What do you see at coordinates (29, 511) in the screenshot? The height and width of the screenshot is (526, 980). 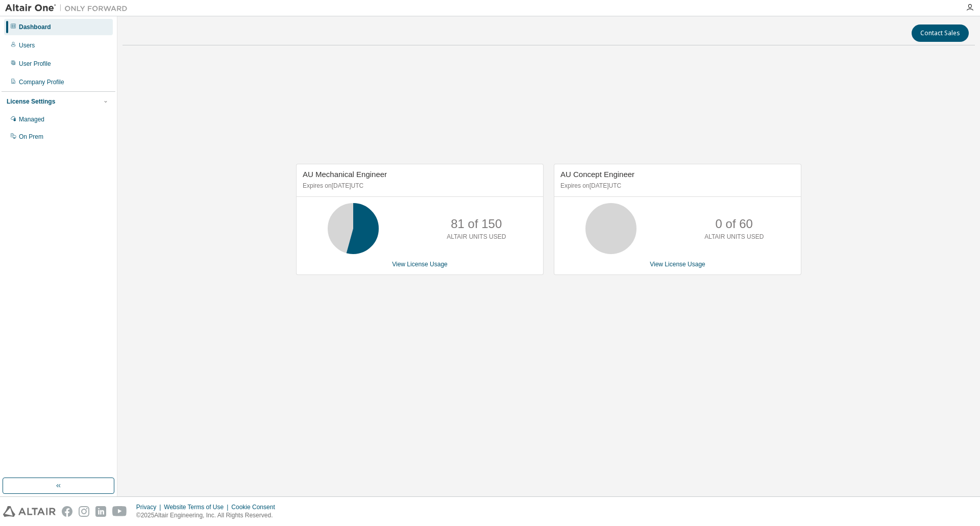 I see `img: altair_logo.svg` at bounding box center [29, 511].